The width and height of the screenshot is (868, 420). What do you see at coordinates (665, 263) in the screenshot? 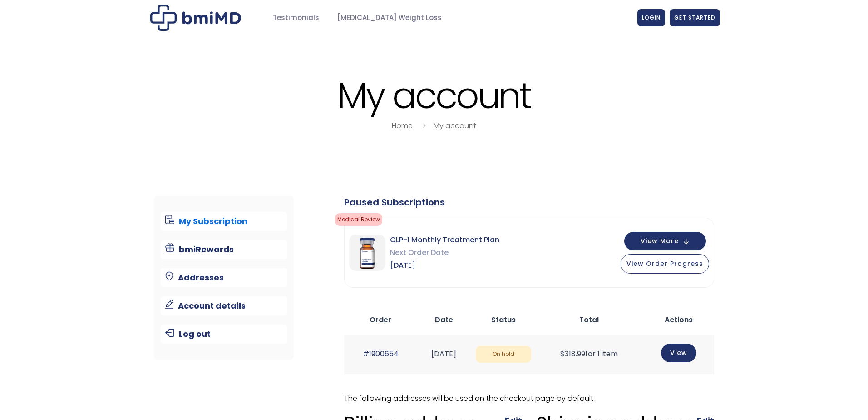
I see `span: View Order Progress` at bounding box center [665, 263].